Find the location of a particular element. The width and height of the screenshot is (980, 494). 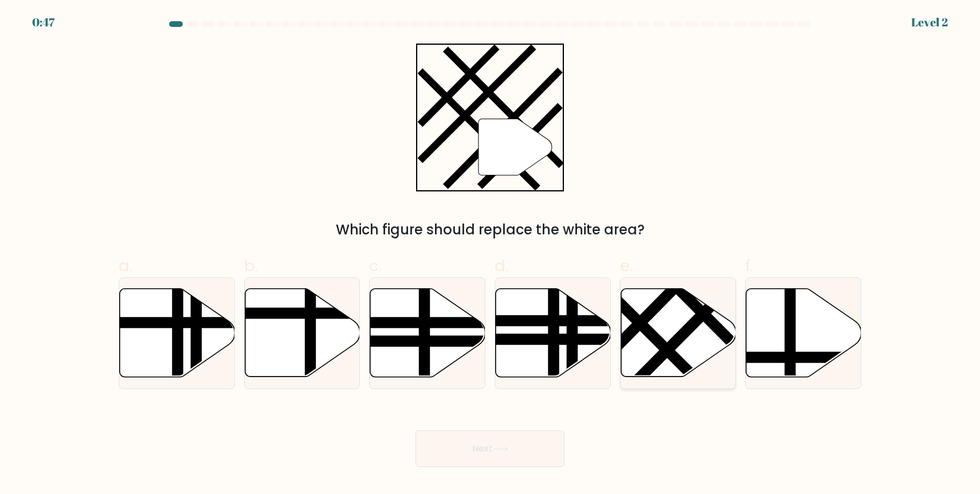

div: Level 2 is located at coordinates (930, 22).